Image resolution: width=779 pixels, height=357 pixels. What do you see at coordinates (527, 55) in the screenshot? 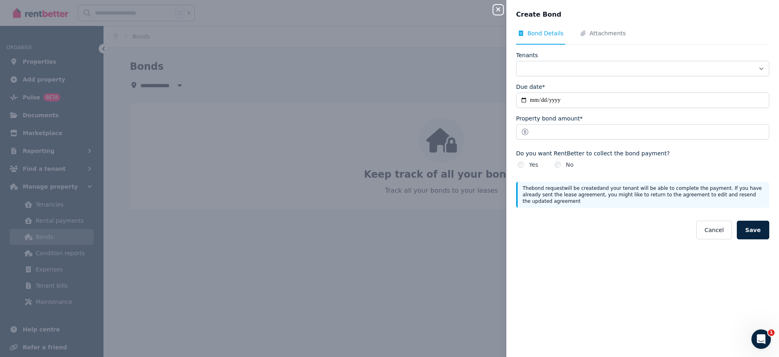
I see `label: Tenants` at bounding box center [527, 55].